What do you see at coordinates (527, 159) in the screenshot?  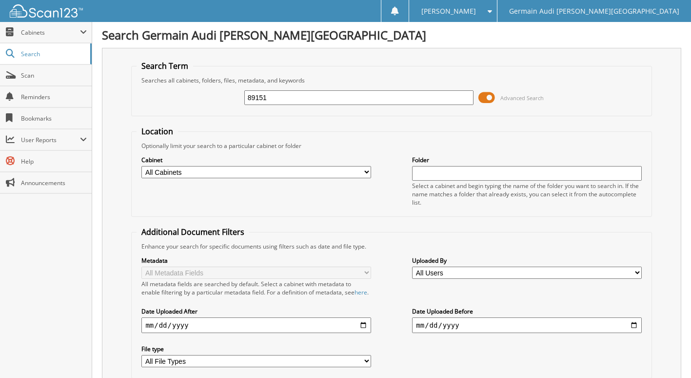 I see `label: Folder` at bounding box center [527, 159].